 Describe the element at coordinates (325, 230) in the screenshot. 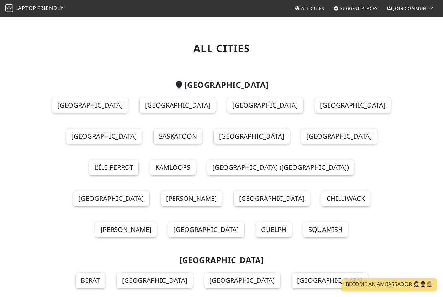

I see `a: Squamish` at that location.